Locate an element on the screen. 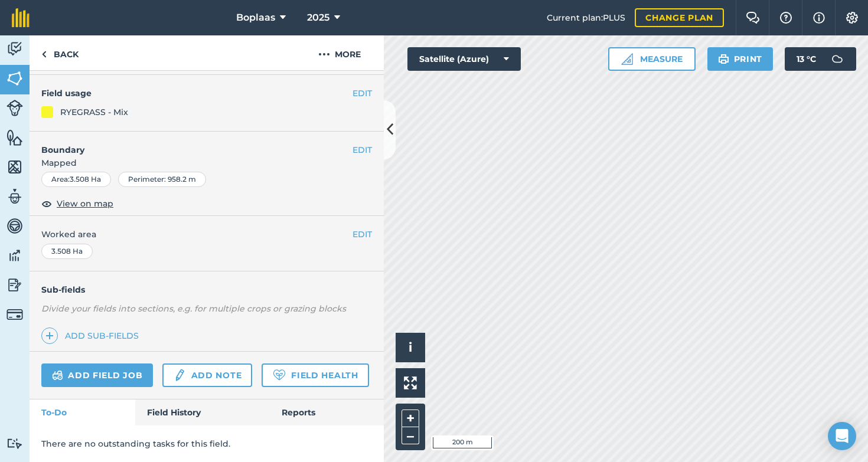 This screenshot has height=462, width=868. div: Area : 3.508 Ha is located at coordinates (76, 179).